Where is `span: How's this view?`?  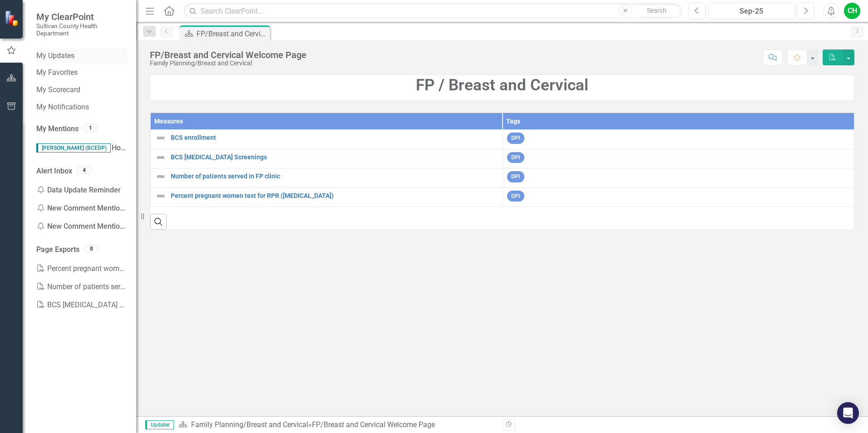
span: How's this view? is located at coordinates (100, 147).